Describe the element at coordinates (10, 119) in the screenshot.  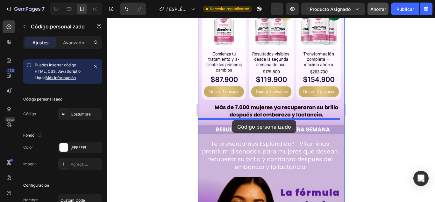
I see `font: Beta` at that location.